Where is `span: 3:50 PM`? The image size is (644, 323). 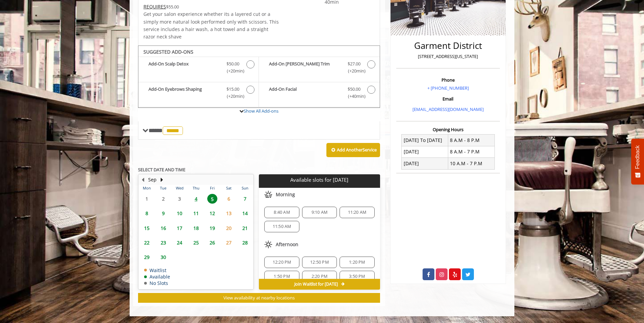 span: 3:50 PM is located at coordinates (357, 276).